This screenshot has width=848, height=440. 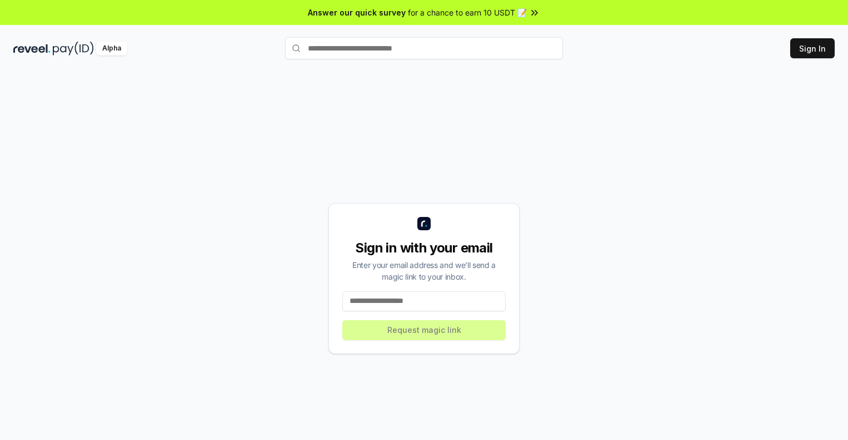 I want to click on img: logo_small, so click(x=424, y=224).